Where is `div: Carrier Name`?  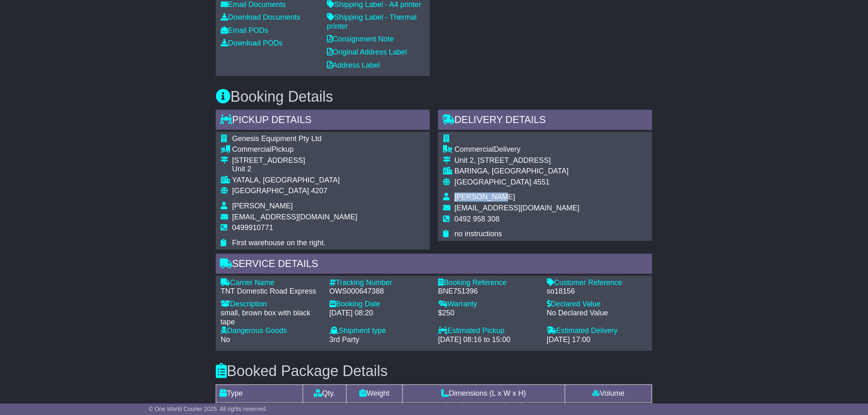
div: Carrier Name is located at coordinates (271, 283).